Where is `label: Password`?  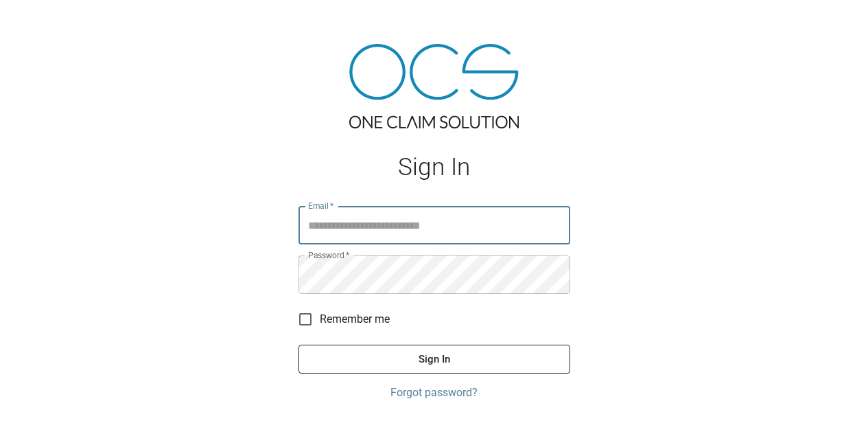 label: Password is located at coordinates (329, 255).